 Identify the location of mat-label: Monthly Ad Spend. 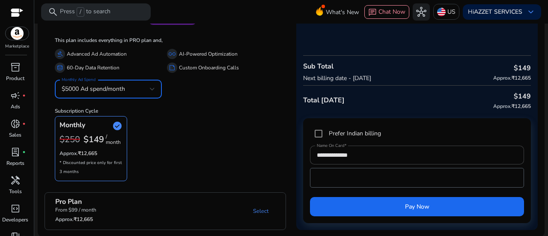
(78, 80).